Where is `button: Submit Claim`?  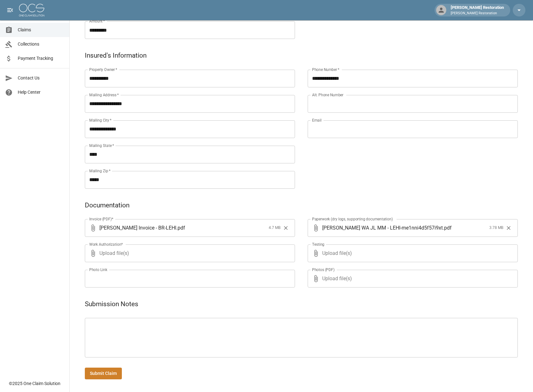 button: Submit Claim is located at coordinates (103, 373).